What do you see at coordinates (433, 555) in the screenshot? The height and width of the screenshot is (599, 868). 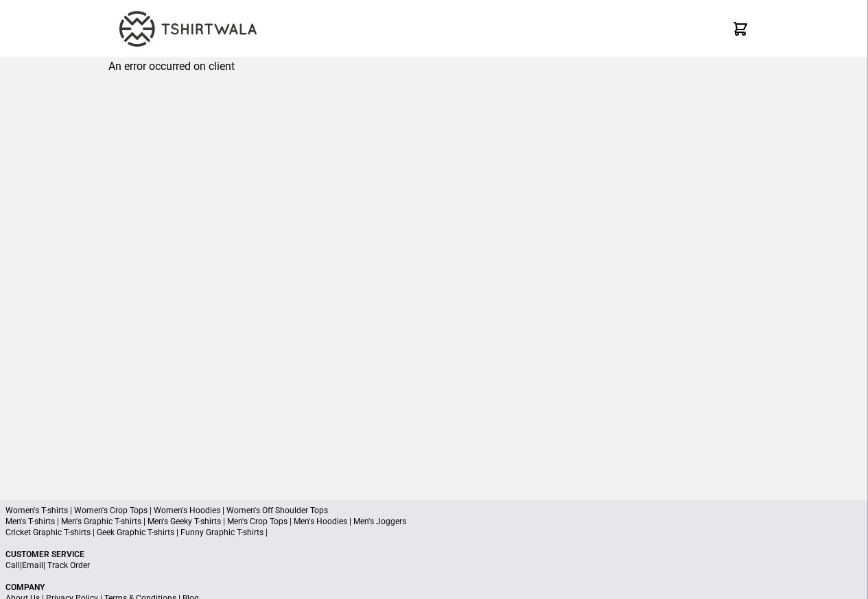 I see `p: Customer Service` at bounding box center [433, 555].